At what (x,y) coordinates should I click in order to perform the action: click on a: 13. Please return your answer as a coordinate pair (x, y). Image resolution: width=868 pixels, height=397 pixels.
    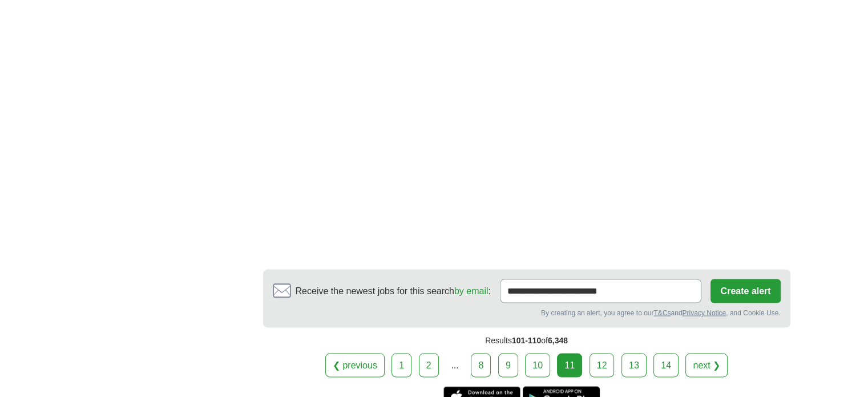
    Looking at the image, I should click on (634, 365).